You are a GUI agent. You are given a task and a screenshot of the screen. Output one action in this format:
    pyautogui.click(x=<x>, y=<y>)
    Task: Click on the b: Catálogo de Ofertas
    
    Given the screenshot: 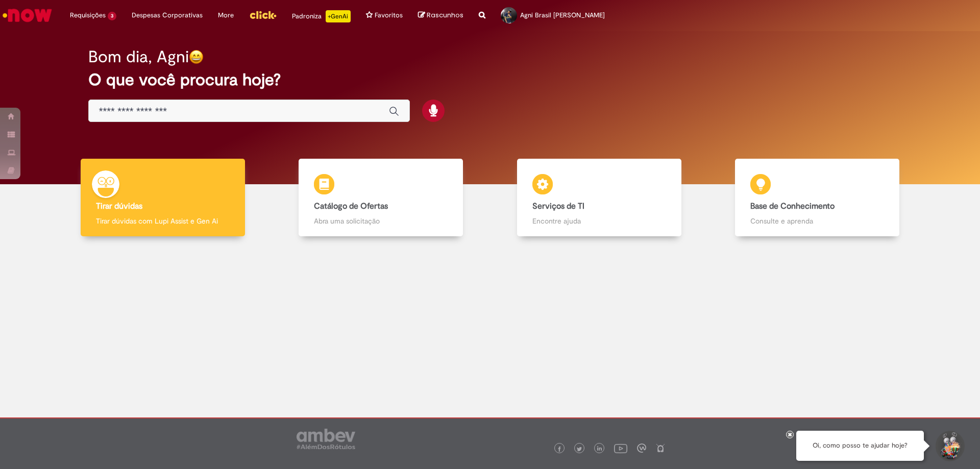 What is the action you would take?
    pyautogui.click(x=351, y=206)
    